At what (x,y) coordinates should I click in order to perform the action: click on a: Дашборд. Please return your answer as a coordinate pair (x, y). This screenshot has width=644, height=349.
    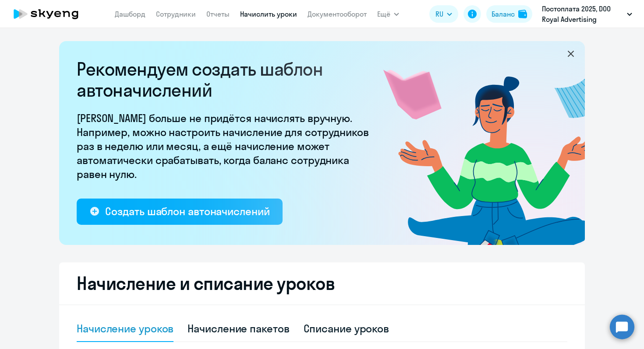
    Looking at the image, I should click on (130, 14).